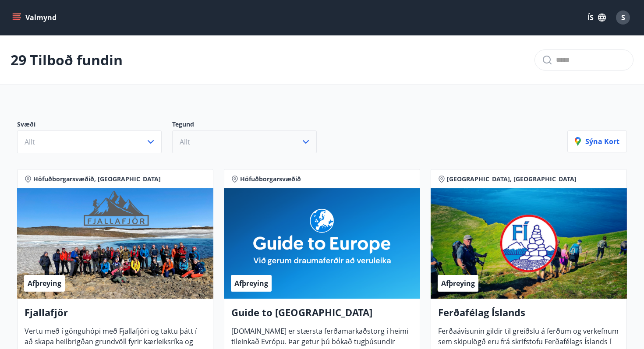  Describe the element at coordinates (623, 18) in the screenshot. I see `span: S` at that location.